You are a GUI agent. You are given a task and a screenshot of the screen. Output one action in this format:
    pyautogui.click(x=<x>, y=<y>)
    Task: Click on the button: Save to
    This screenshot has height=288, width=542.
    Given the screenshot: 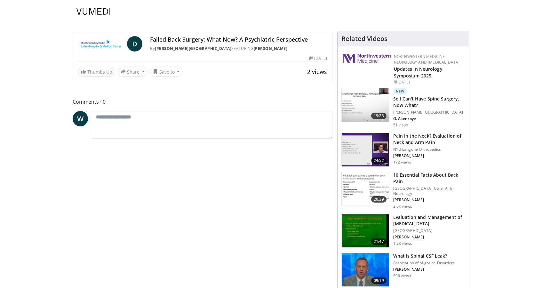 What is the action you would take?
    pyautogui.click(x=167, y=72)
    